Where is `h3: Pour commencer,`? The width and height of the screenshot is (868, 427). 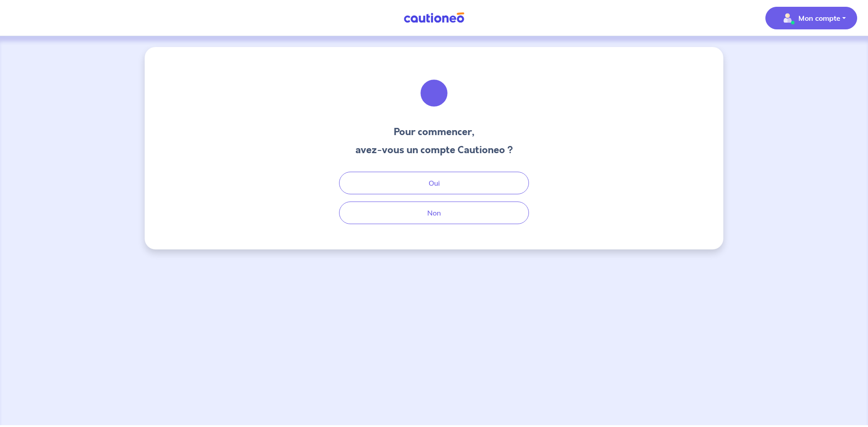
h3: Pour commencer, is located at coordinates (434, 132).